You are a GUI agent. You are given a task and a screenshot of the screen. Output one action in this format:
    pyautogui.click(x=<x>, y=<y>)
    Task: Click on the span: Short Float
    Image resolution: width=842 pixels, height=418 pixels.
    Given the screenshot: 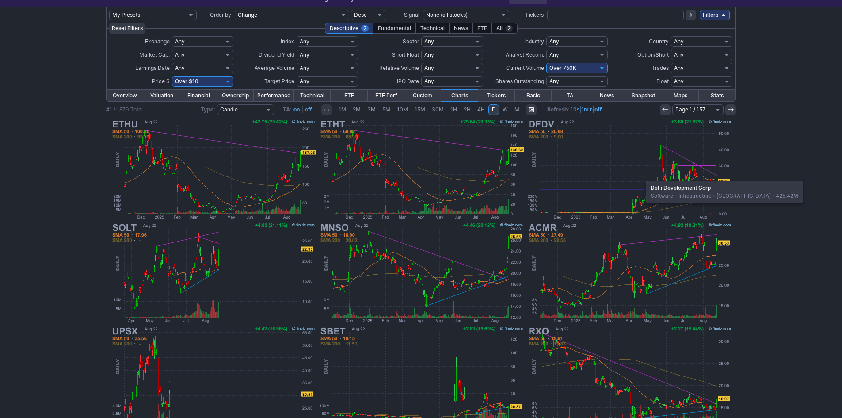 What is the action you would take?
    pyautogui.click(x=405, y=54)
    